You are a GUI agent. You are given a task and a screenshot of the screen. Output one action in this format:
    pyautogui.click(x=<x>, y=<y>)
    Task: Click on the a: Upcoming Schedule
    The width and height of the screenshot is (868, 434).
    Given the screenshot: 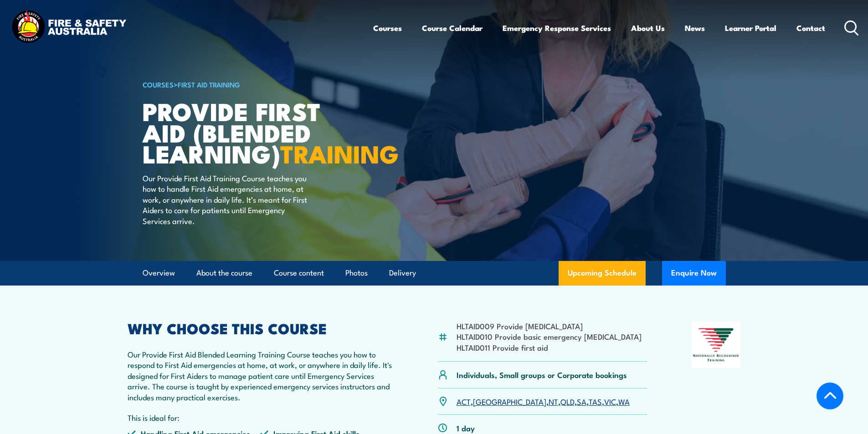 What is the action you would take?
    pyautogui.click(x=602, y=273)
    